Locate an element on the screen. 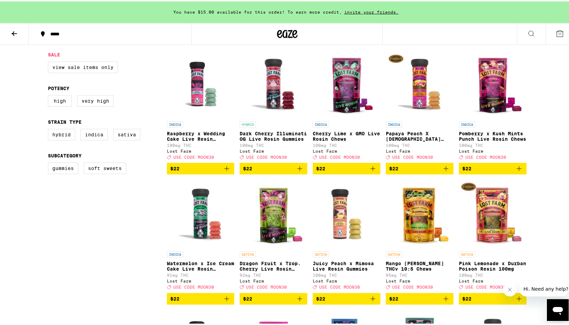 Image resolution: width=569 pixels, height=325 pixels. a: Open page for Papaya Peach X Hindu Kush Resin 100mg from Lost Farm is located at coordinates (419, 105).